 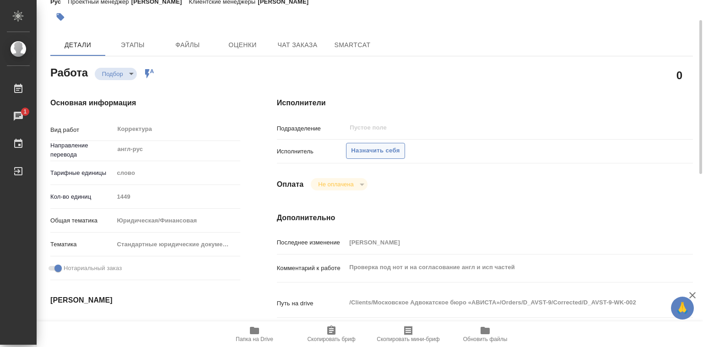 I want to click on button: Добавить тэг, so click(x=60, y=17).